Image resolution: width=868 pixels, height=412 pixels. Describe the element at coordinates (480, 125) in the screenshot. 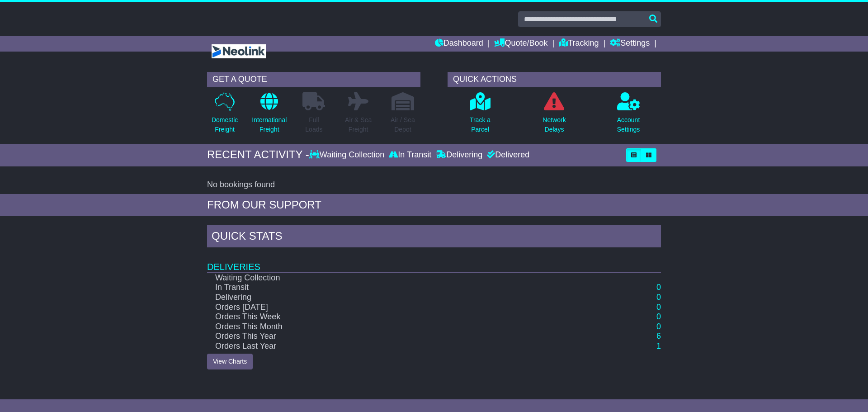

I see `p: Track a Parcel` at that location.